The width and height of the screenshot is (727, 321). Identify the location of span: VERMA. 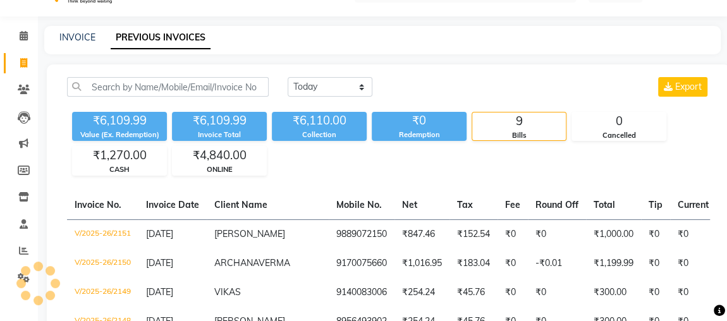
(274, 263).